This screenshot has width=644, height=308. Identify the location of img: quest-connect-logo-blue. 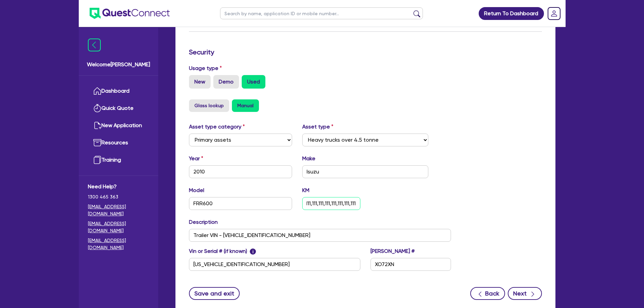
(130, 13).